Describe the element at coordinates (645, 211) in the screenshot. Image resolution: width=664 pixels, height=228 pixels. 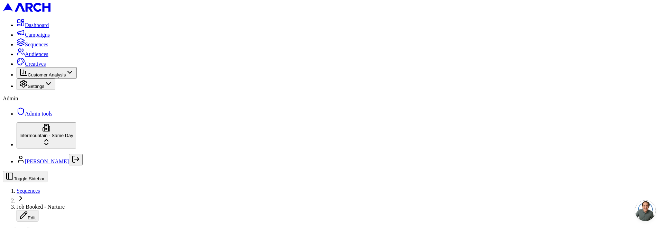
I see `div: Open chat` at that location.